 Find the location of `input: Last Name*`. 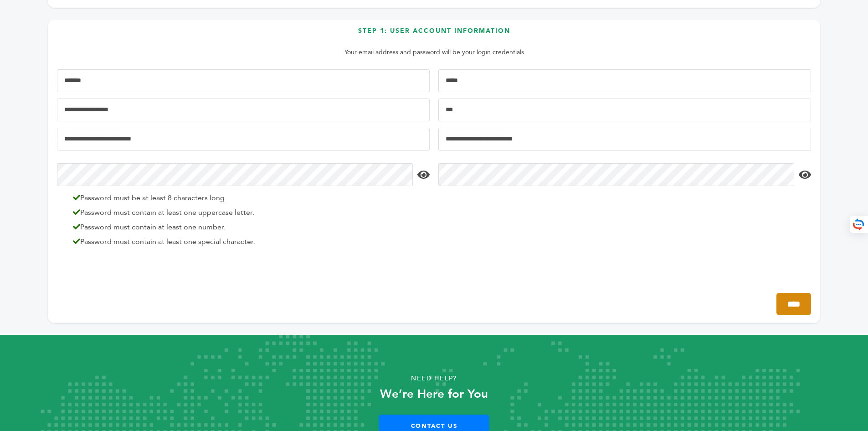

input: Last Name* is located at coordinates (625, 81).